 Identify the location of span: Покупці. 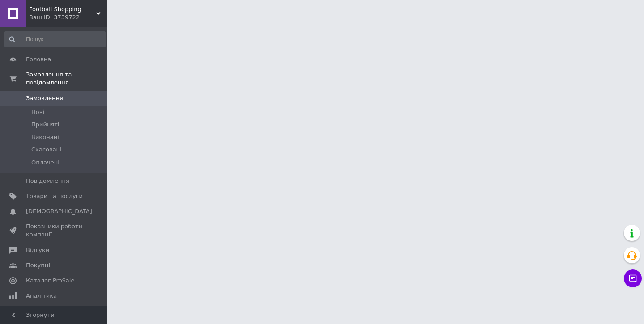
(38, 265).